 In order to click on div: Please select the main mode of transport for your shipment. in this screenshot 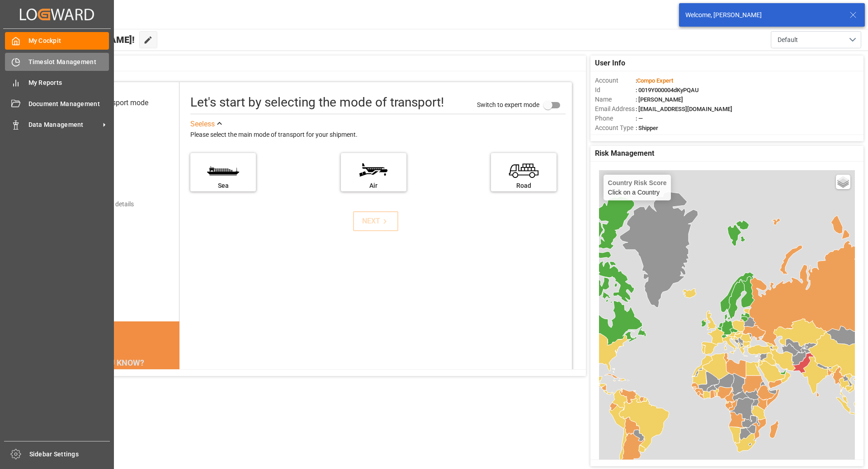, I will do `click(378, 135)`.